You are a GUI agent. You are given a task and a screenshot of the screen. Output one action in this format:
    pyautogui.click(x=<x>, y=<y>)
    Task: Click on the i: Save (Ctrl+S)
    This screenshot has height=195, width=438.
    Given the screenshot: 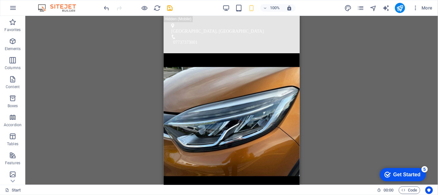 What is the action you would take?
    pyautogui.click(x=170, y=8)
    